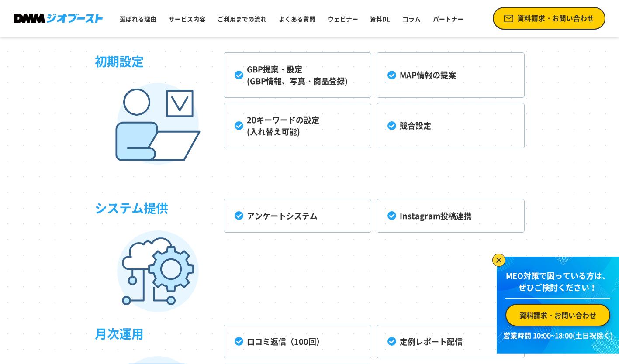 This screenshot has width=619, height=364. Describe the element at coordinates (159, 105) in the screenshot. I see `h3: 初期設定` at that location.